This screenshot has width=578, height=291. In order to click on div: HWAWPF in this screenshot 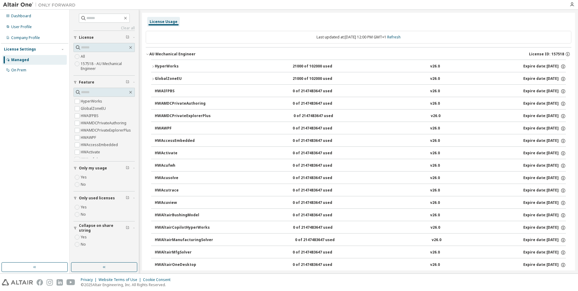, I will do `click(182, 128)`.